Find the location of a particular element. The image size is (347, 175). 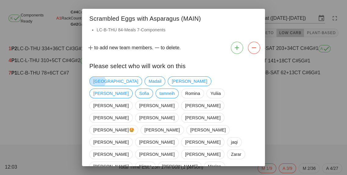

div: to add new team members. to delete. is located at coordinates (174, 48).